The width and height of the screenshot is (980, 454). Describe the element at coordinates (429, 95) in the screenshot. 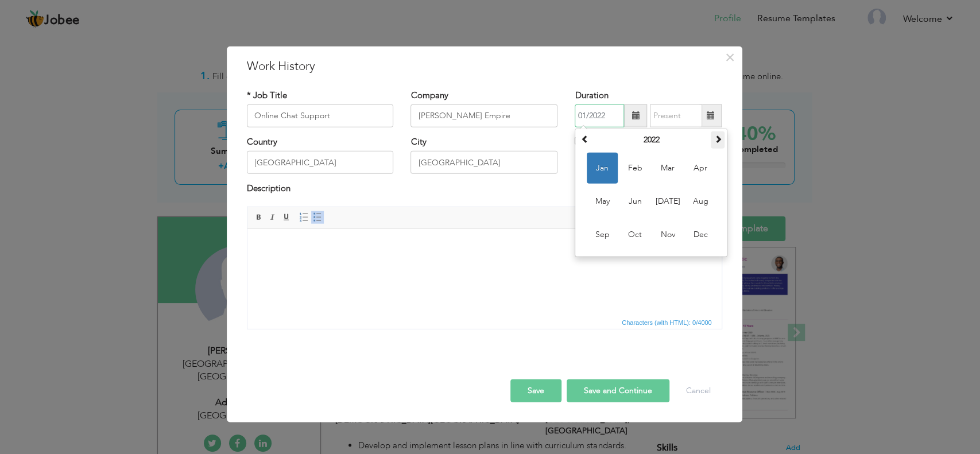

I see `label: Company` at that location.